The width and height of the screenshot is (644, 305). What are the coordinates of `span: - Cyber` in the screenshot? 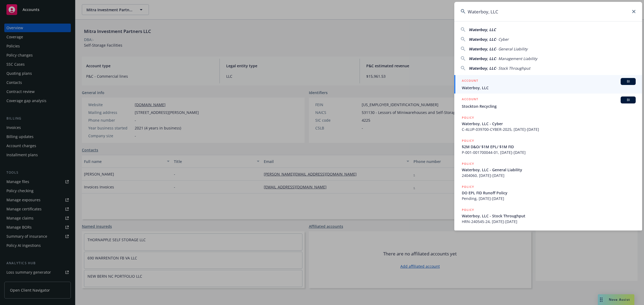 It's located at (502, 39).